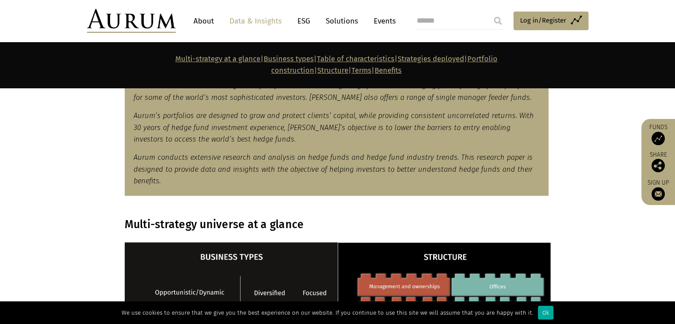  I want to click on h3: Multi-strategy universe at a glance, so click(337, 225).